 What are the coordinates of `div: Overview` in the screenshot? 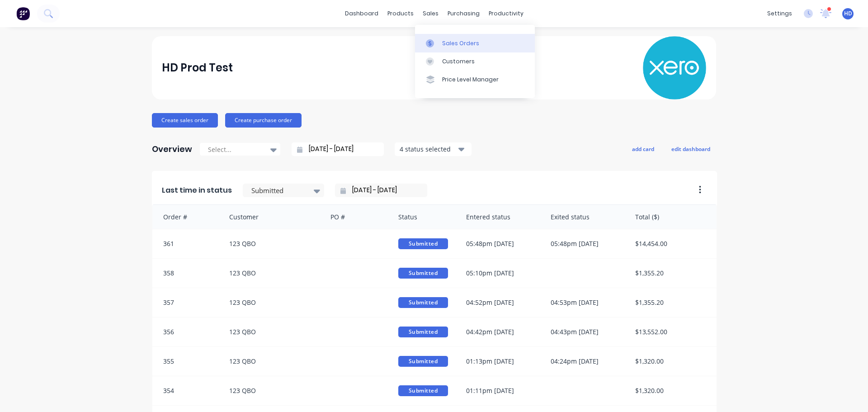 It's located at (171, 149).